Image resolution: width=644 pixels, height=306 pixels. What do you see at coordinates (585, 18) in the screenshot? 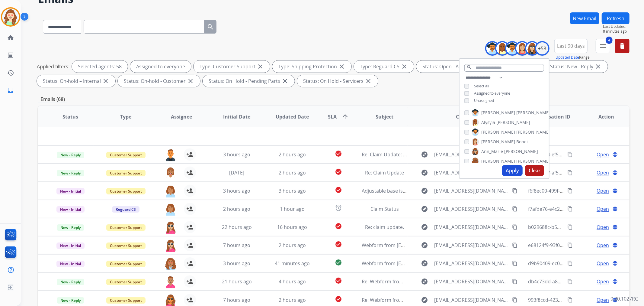
I see `button: New Email` at bounding box center [585, 18].